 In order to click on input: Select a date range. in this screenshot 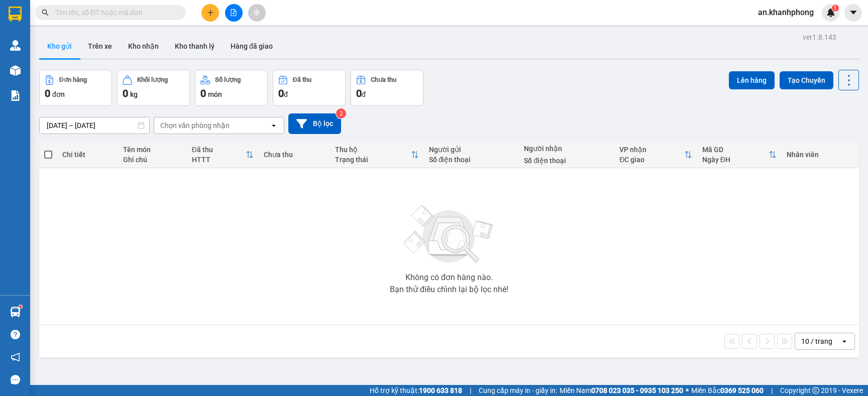, I will do `click(94, 125)`.